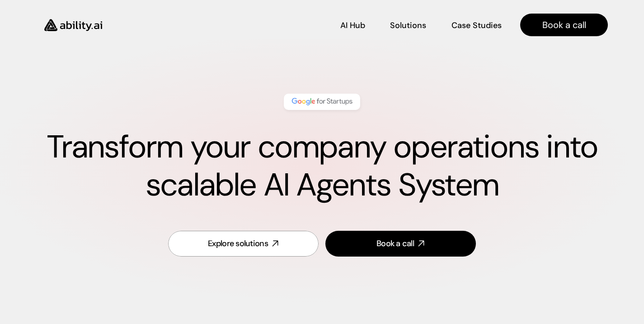  What do you see at coordinates (353, 25) in the screenshot?
I see `a: AI Hub` at bounding box center [353, 25].